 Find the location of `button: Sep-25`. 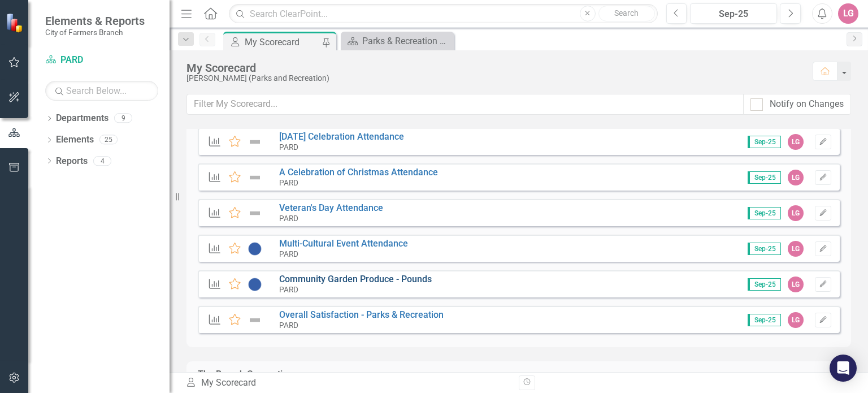

button: Sep-25 is located at coordinates (734, 14).